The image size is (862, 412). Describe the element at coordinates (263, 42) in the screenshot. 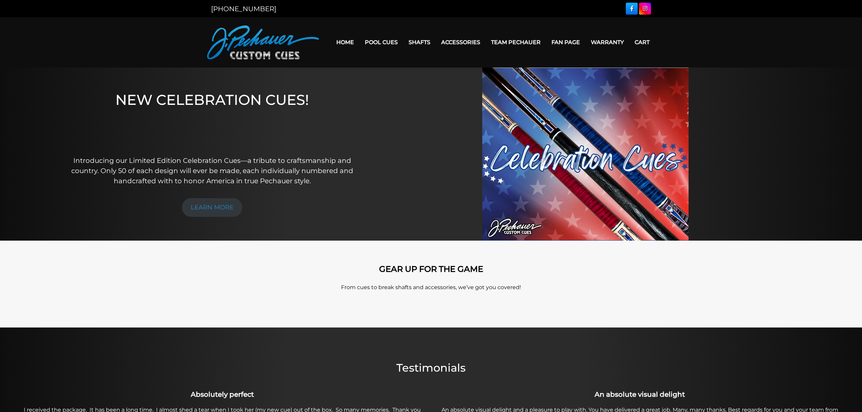

I see `img: Pechauer Custom Cues` at that location.